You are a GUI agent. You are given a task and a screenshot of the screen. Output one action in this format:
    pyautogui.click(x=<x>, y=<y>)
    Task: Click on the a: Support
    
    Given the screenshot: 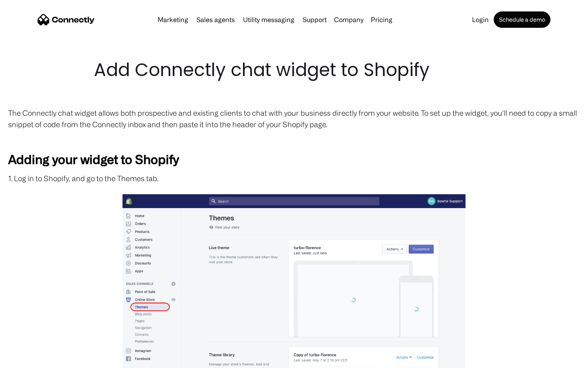 What is the action you would take?
    pyautogui.click(x=315, y=20)
    